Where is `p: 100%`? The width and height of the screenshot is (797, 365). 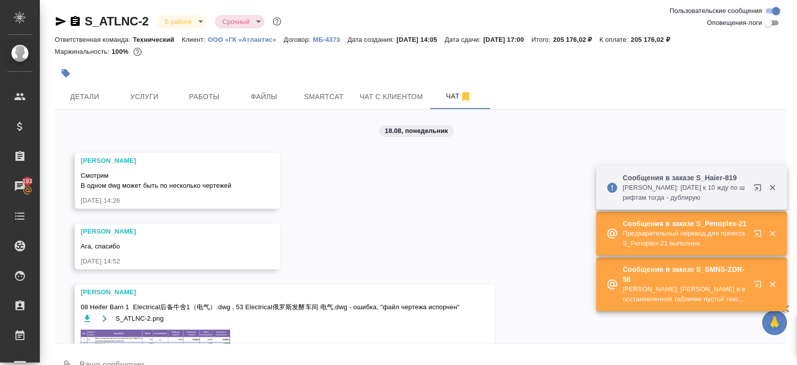 p: 100% is located at coordinates (121, 51).